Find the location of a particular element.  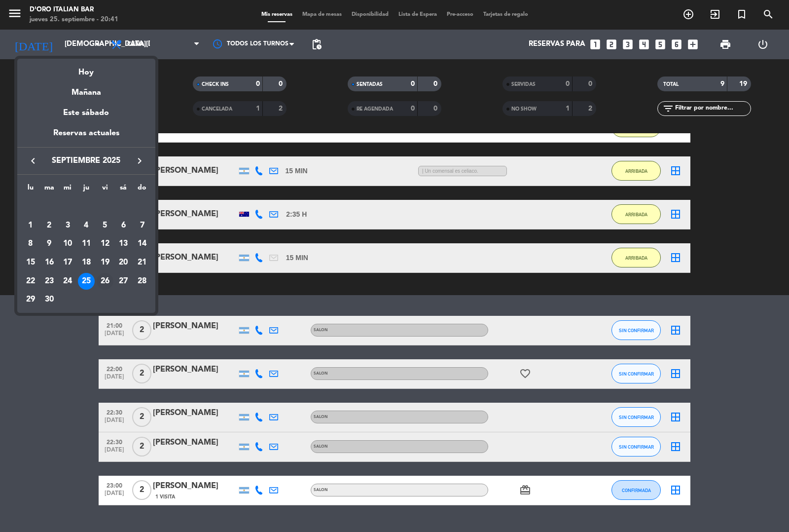

div: Reservas actuales is located at coordinates (86, 136).